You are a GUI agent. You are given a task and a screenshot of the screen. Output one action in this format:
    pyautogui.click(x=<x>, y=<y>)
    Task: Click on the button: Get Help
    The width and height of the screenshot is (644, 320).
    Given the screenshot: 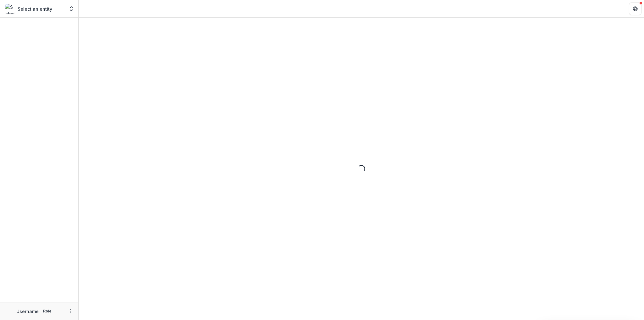 What is the action you would take?
    pyautogui.click(x=635, y=9)
    